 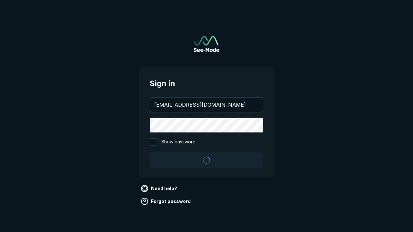 I want to click on a: Need help?, so click(x=159, y=189).